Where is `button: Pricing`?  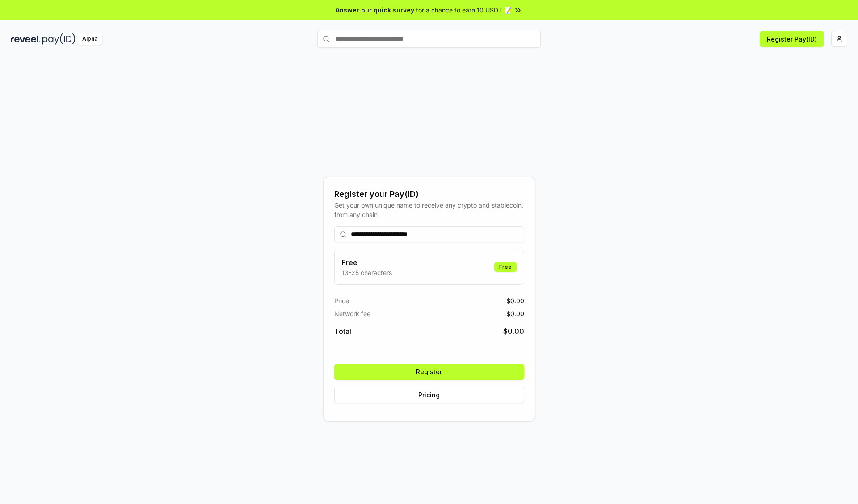
button: Pricing is located at coordinates (429, 395).